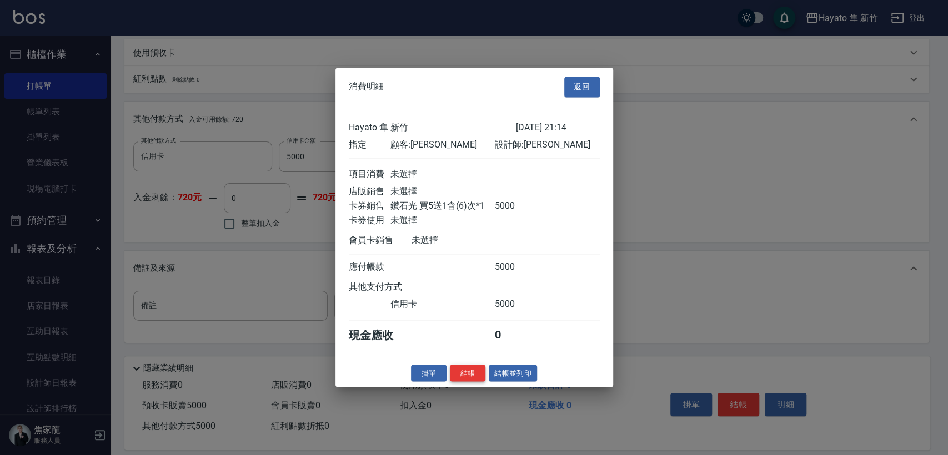 The image size is (948, 455). What do you see at coordinates (429, 373) in the screenshot?
I see `button: 掛單` at bounding box center [429, 373].